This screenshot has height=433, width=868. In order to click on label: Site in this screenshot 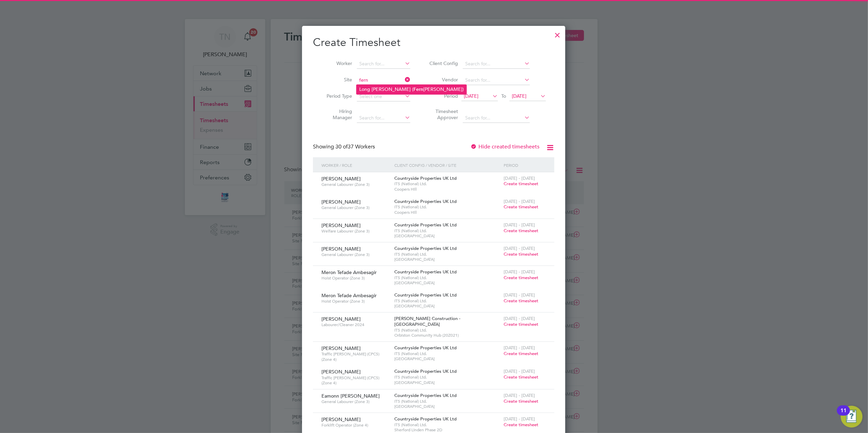, I will do `click(337, 80)`.